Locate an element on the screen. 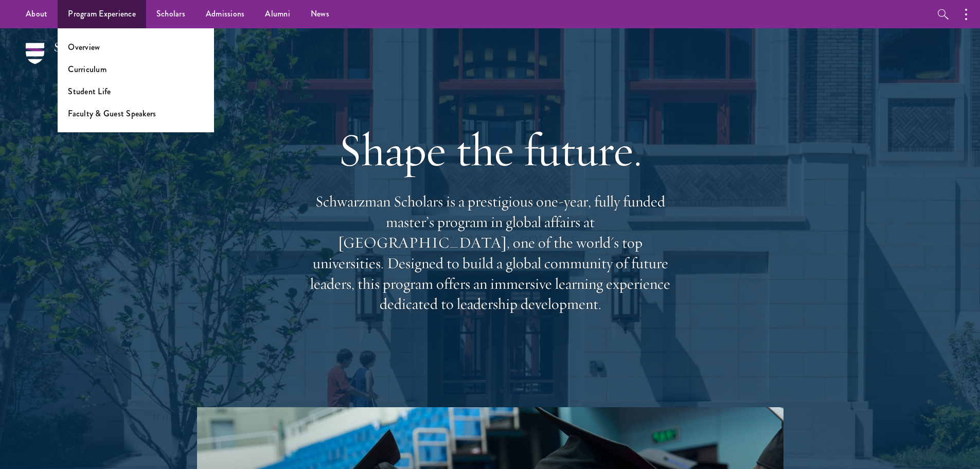  h1: Shape the future. is located at coordinates (490, 150).